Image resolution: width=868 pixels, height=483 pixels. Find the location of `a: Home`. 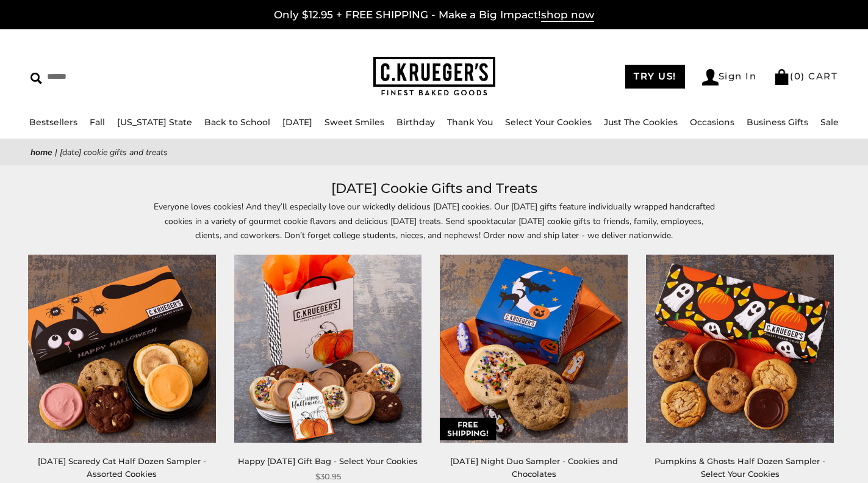

a: Home is located at coordinates (41, 152).